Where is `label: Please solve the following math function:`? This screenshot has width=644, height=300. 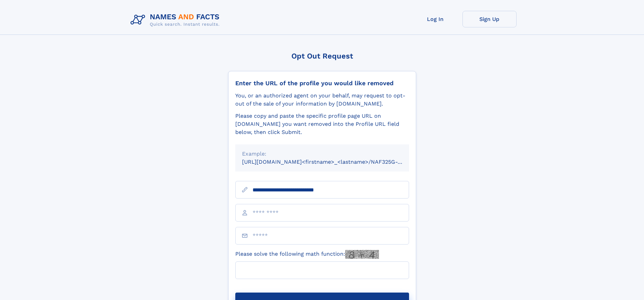 label: Please solve the following math function: is located at coordinates (307, 254).